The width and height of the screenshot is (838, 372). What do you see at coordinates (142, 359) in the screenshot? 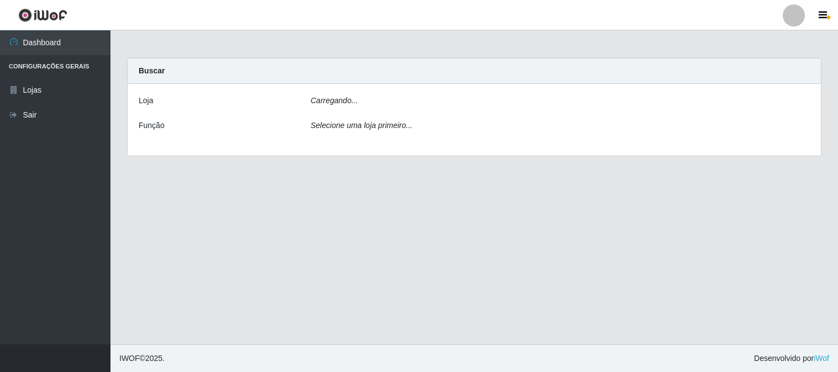
I see `span: © 2025 .` at bounding box center [142, 359].